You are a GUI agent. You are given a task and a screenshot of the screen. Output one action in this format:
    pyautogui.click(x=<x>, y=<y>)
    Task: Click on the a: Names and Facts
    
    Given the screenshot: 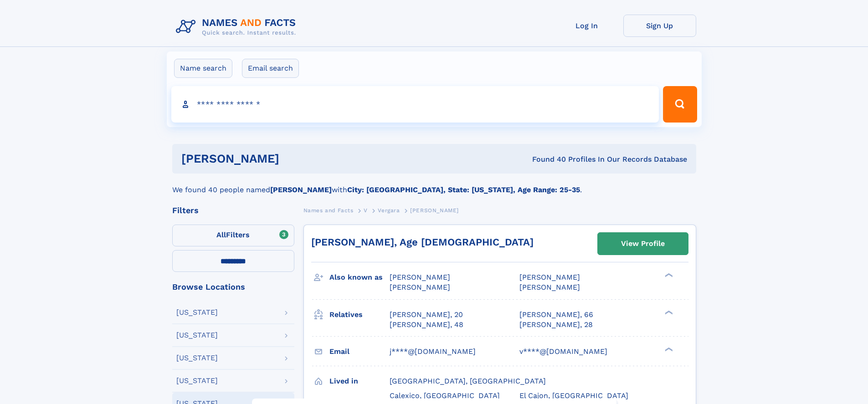 What is the action you would take?
    pyautogui.click(x=328, y=210)
    